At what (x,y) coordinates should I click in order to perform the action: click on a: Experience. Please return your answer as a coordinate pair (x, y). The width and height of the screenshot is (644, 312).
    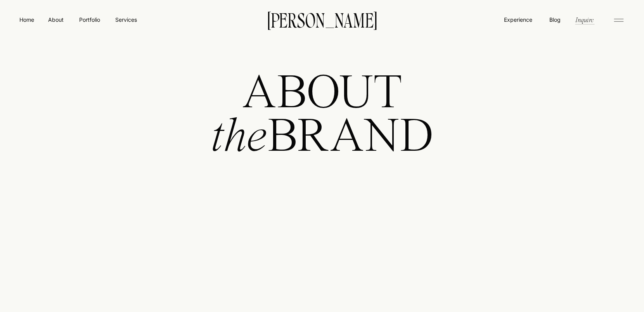
    Looking at the image, I should click on (518, 19).